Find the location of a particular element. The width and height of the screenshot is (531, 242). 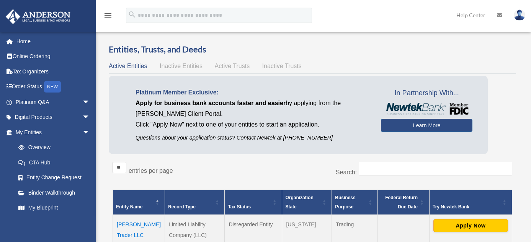

a: Tax Organizers is located at coordinates (53, 72).